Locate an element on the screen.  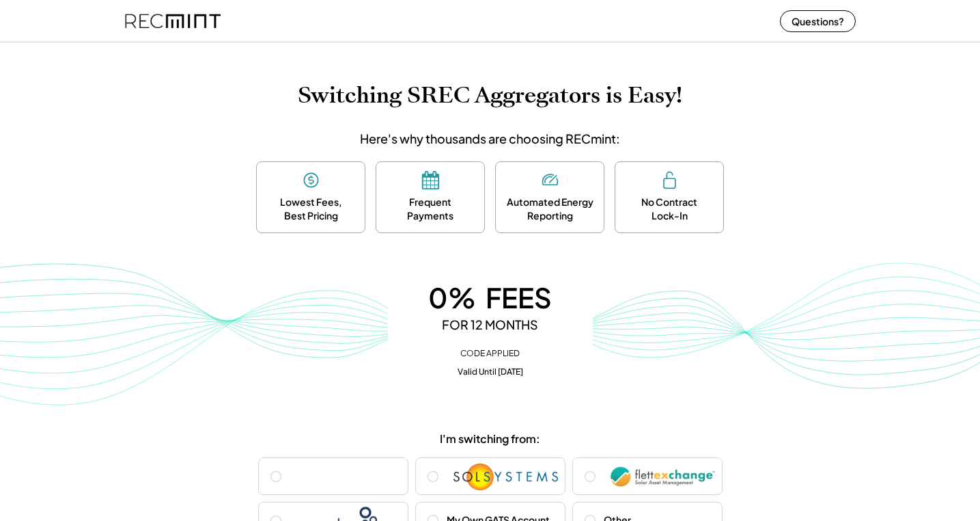
div: No Contract Lock-In is located at coordinates (670, 209).